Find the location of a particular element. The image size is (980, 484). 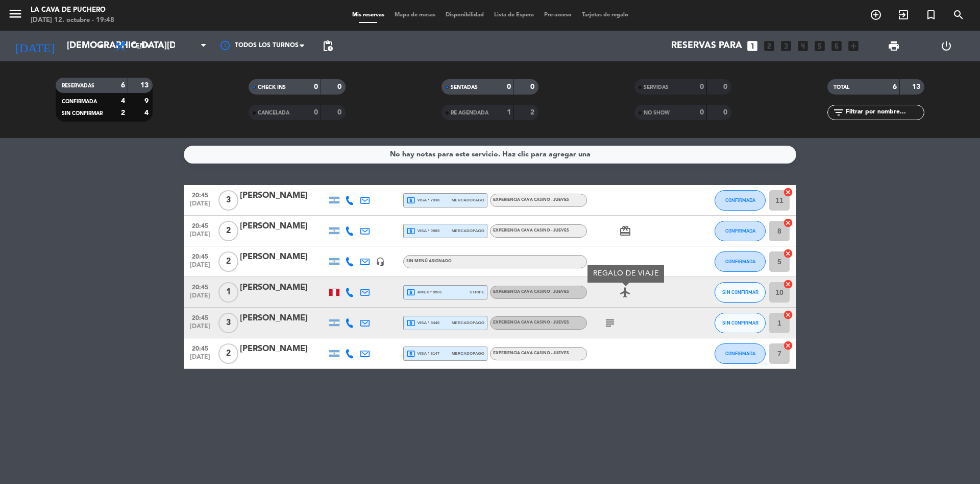

i: search is located at coordinates (959, 15).